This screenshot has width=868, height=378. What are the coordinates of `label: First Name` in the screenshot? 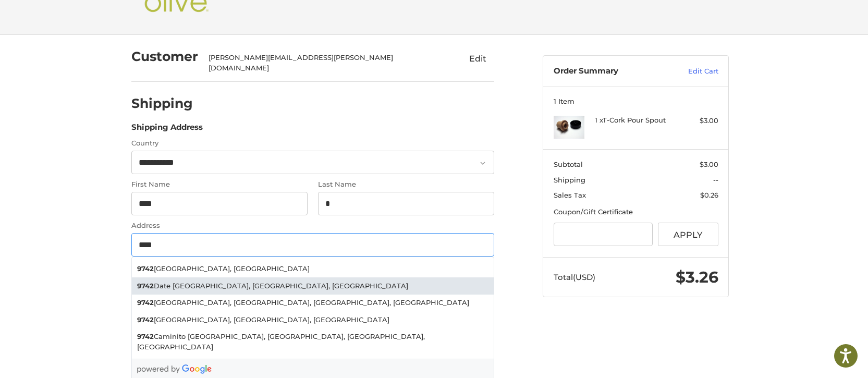 It's located at (220, 185).